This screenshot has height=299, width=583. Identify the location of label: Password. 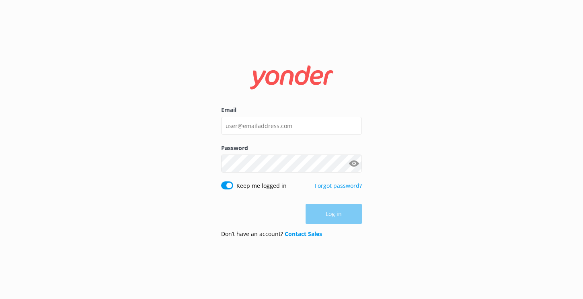
(291, 148).